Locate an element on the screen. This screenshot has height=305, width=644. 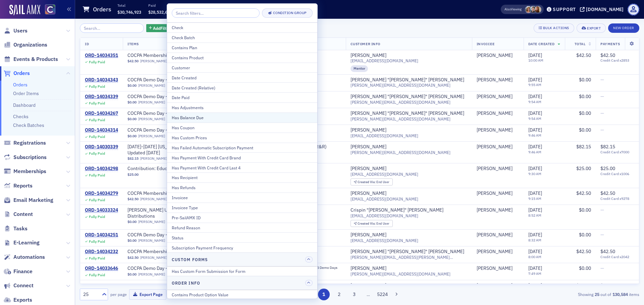
button: Export Page is located at coordinates (147, 295).